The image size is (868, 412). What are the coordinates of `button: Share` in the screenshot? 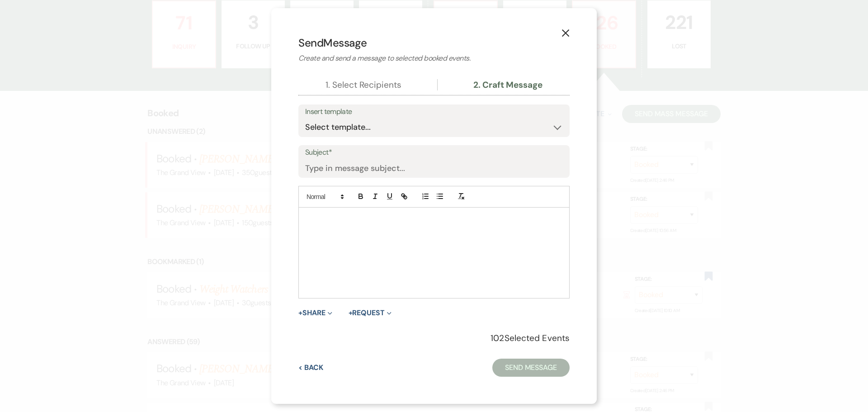 It's located at (315, 313).